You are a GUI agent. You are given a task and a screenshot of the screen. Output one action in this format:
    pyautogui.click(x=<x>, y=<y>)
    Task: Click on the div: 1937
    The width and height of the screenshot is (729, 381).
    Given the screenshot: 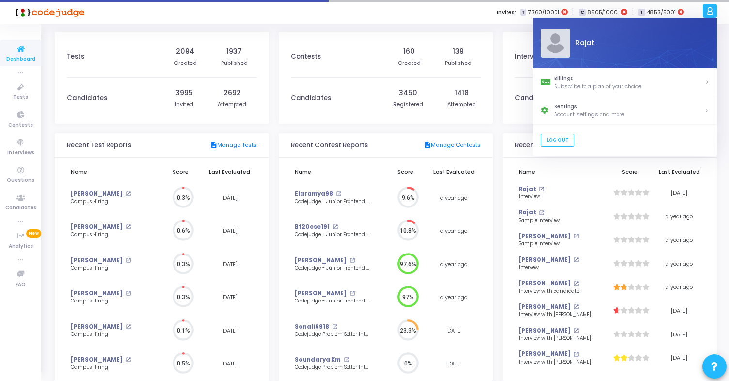 What is the action you would take?
    pyautogui.click(x=234, y=51)
    